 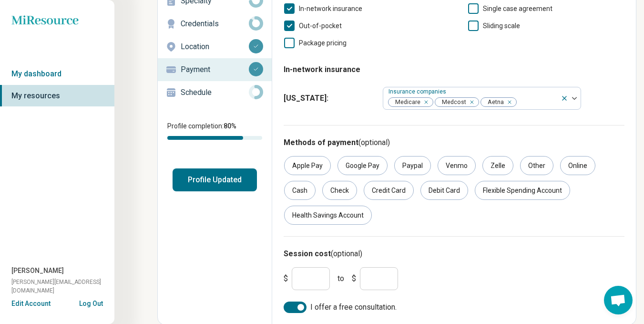 I want to click on div: Health Savings Account, so click(x=327, y=215).